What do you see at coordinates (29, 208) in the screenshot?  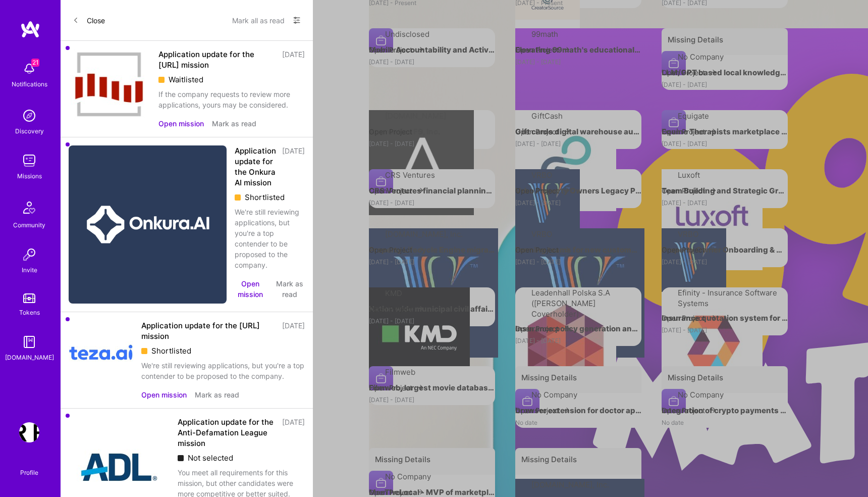 I see `img: Community` at bounding box center [29, 208].